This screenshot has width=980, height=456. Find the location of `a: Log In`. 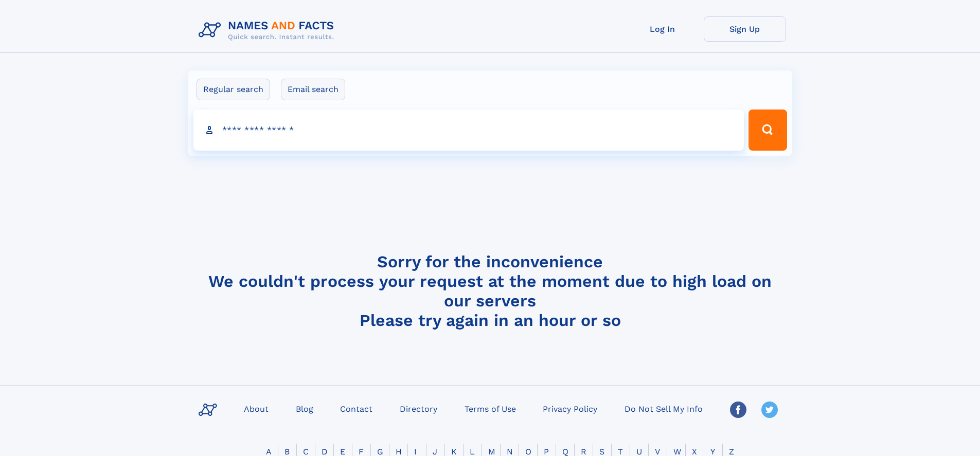

a: Log In is located at coordinates (663, 29).